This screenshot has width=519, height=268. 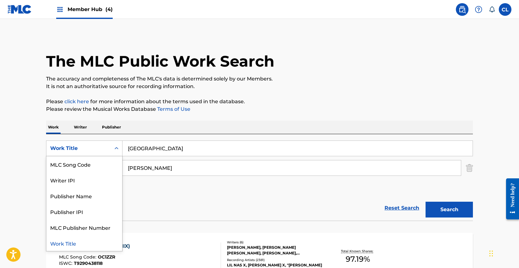 What do you see at coordinates (358, 259) in the screenshot?
I see `span: 97.19 %` at bounding box center [358, 259].